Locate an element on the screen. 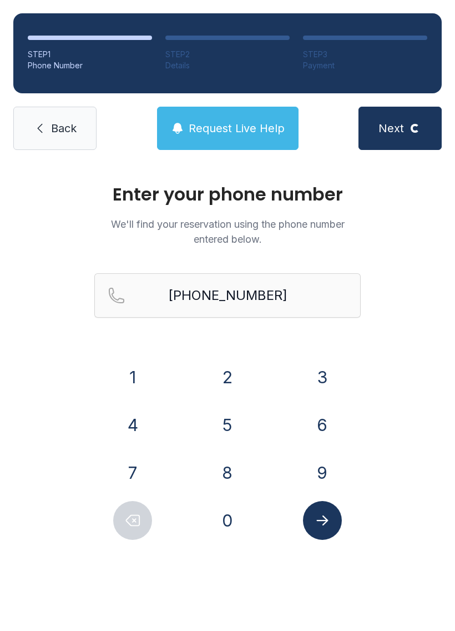  div: Phone Number is located at coordinates (90, 66).